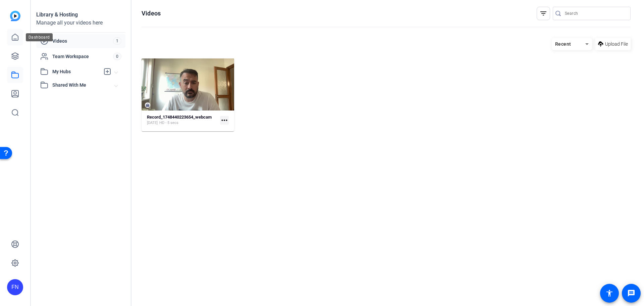  Describe the element at coordinates (83, 41) in the screenshot. I see `span: Videos` at that location.